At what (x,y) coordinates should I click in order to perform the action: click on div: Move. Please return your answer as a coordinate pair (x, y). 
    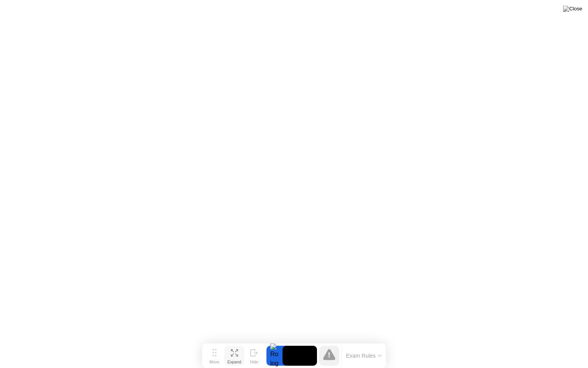
    Looking at the image, I should click on (215, 361).